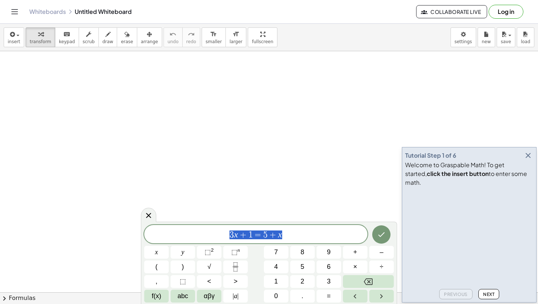 The image size is (538, 304). What do you see at coordinates (149, 37) in the screenshot?
I see `button: arrange` at bounding box center [149, 37].